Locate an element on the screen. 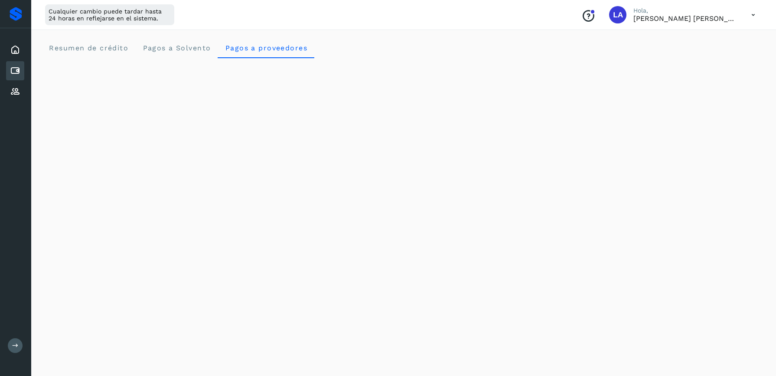 This screenshot has height=376, width=776. div: Inicio is located at coordinates (15, 50).